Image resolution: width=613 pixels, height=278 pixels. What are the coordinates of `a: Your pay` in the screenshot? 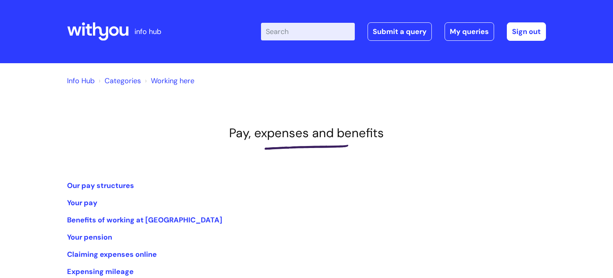 It's located at (82, 202).